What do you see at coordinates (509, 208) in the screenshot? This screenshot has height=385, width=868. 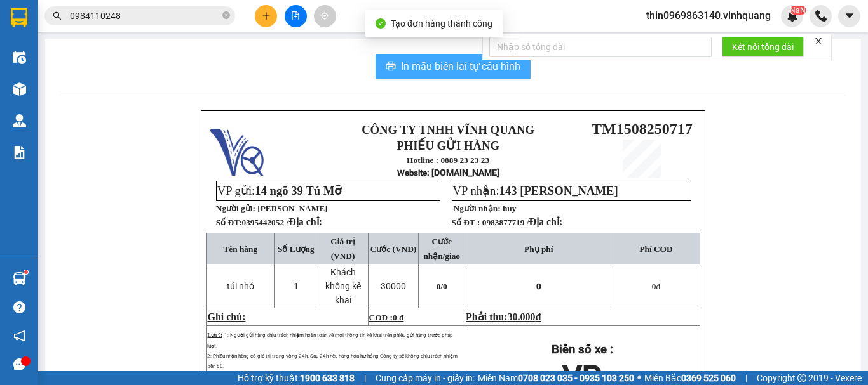 I see `span: huy` at bounding box center [509, 208].